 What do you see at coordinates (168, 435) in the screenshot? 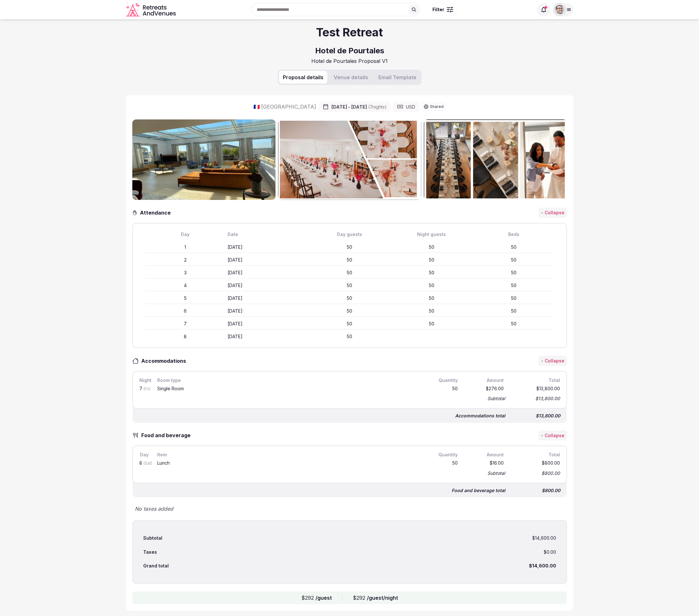
I see `h3: Food and beverage` at bounding box center [168, 435].